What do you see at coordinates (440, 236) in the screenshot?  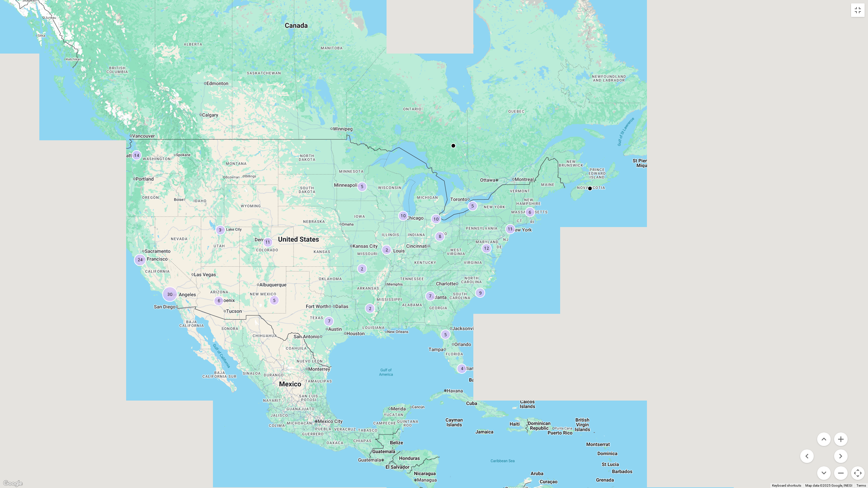 I see `p: 8` at bounding box center [440, 236].